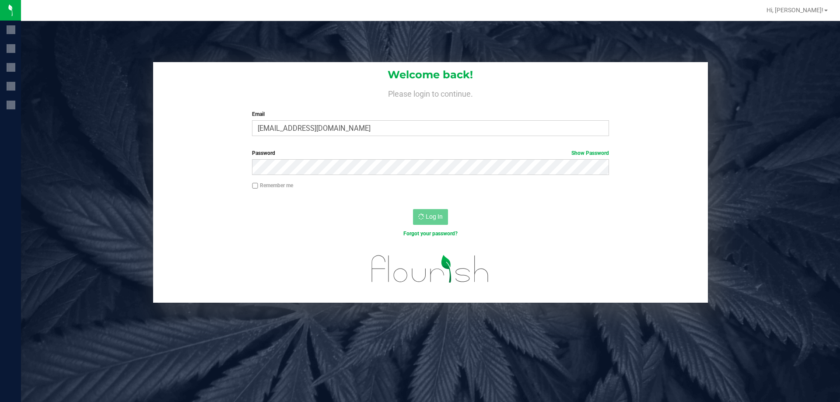 The width and height of the screenshot is (840, 402). What do you see at coordinates (431, 217) in the screenshot?
I see `button: Log In` at bounding box center [431, 217].